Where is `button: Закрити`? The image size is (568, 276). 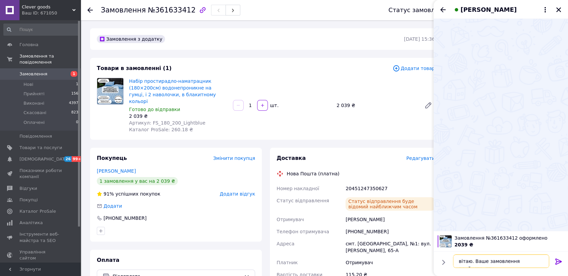
button: Закрити is located at coordinates (559, 10).